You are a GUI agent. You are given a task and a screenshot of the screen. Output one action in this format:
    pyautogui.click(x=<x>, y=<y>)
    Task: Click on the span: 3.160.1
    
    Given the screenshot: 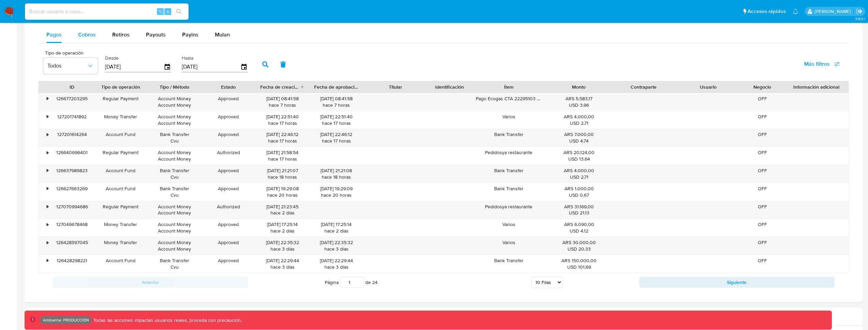 What is the action you would take?
    pyautogui.click(x=860, y=19)
    